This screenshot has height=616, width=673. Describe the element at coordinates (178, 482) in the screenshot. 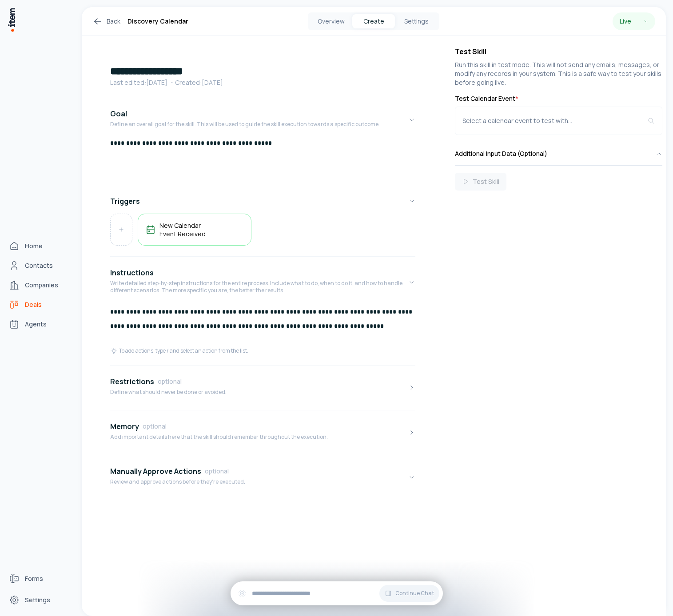

I see `p: Review and approve actions before they're executed.` at that location.